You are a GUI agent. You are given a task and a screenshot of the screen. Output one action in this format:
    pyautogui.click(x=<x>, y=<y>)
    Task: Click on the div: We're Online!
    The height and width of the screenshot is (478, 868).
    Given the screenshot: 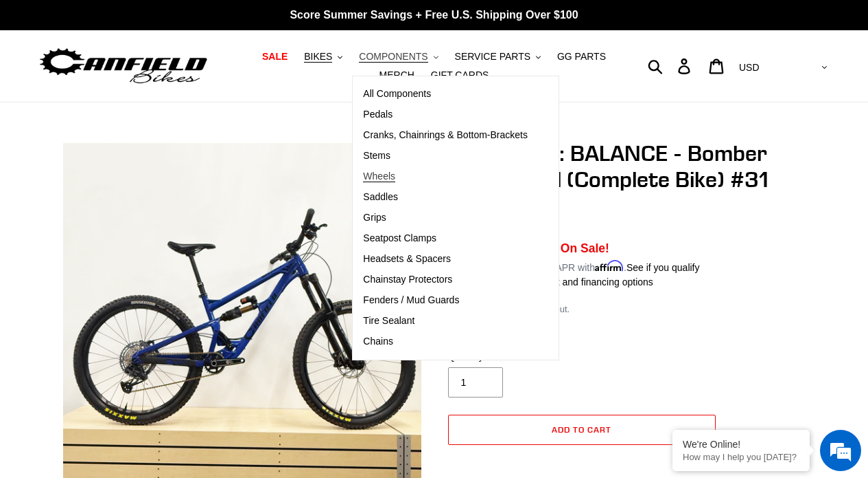 What is the action you would take?
    pyautogui.click(x=742, y=444)
    